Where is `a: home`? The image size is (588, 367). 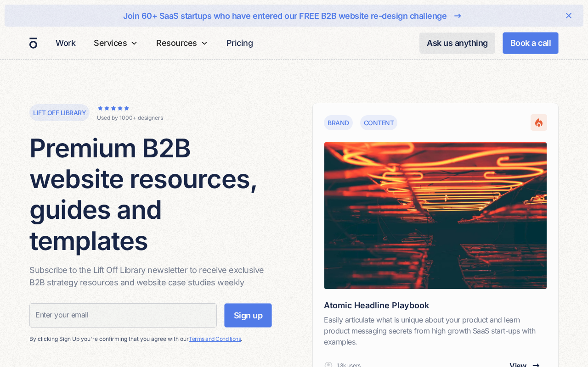 a: home is located at coordinates (33, 43).